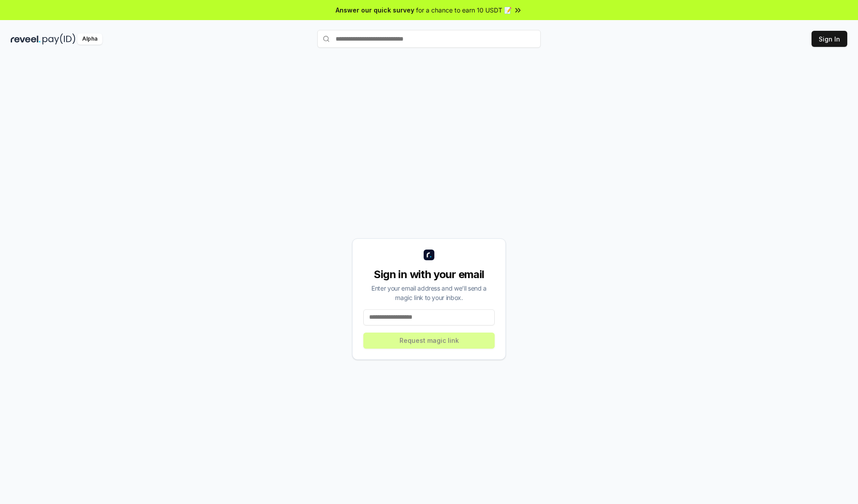 The width and height of the screenshot is (858, 504). I want to click on button: Sign In, so click(830, 39).